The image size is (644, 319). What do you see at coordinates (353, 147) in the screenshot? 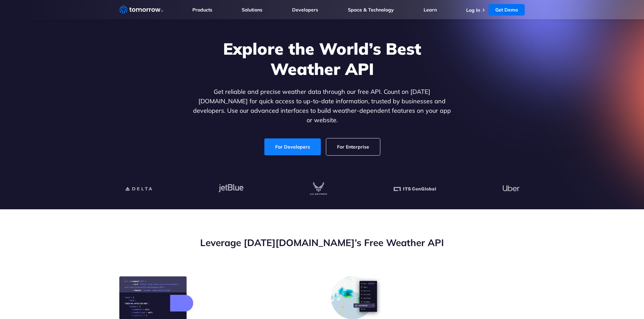
I see `a: For Enterprise` at bounding box center [353, 147].